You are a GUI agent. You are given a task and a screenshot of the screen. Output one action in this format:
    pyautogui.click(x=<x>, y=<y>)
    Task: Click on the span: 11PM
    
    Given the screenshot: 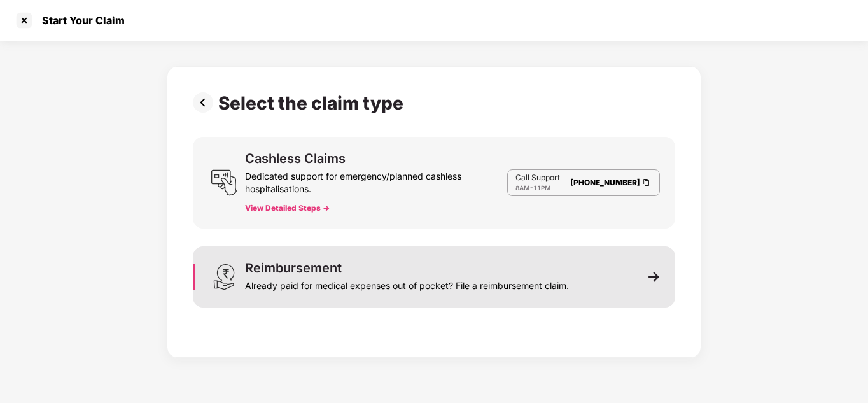 What is the action you would take?
    pyautogui.click(x=542, y=188)
    